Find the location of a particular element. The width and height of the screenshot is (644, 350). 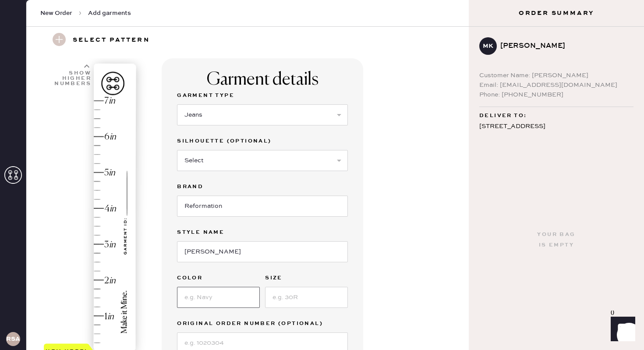

input: e.g. 30R is located at coordinates (306, 297).